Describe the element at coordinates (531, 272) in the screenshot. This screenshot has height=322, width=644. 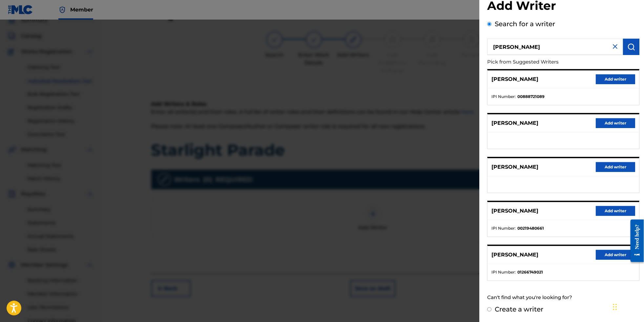
I see `strong: 01266749021` at that location.